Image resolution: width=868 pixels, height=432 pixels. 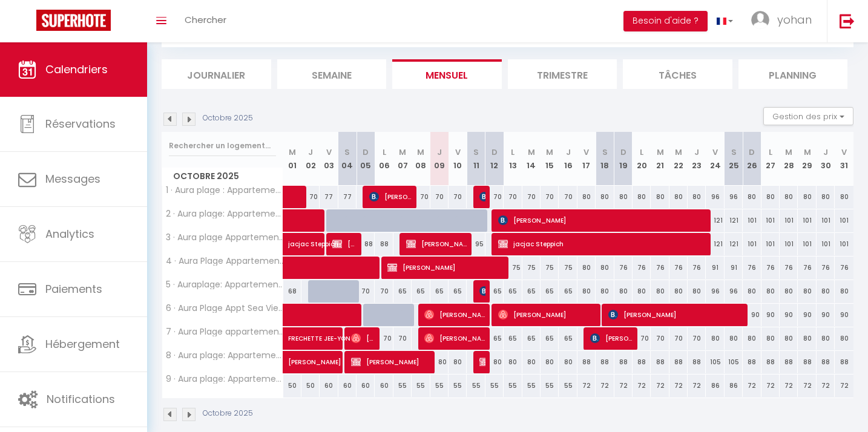 What do you see at coordinates (604, 152) in the screenshot?
I see `abbr: S` at bounding box center [604, 152].